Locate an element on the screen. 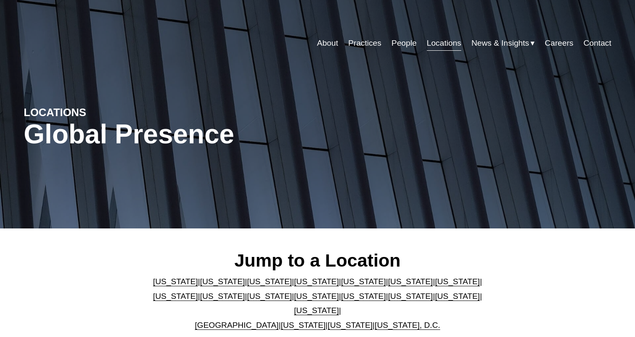 Image resolution: width=635 pixels, height=337 pixels. a: Careers is located at coordinates (559, 43).